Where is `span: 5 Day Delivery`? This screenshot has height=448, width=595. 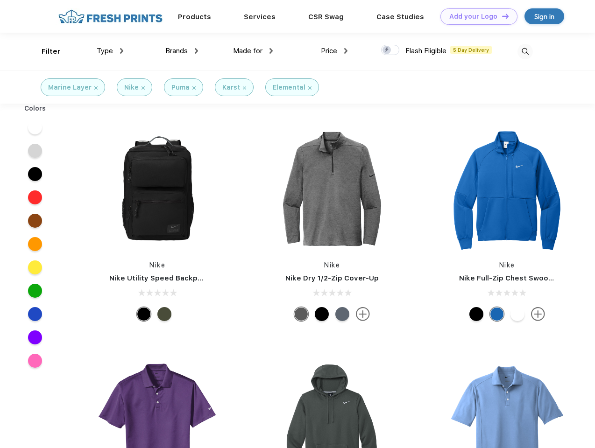 span: 5 Day Delivery is located at coordinates (471, 50).